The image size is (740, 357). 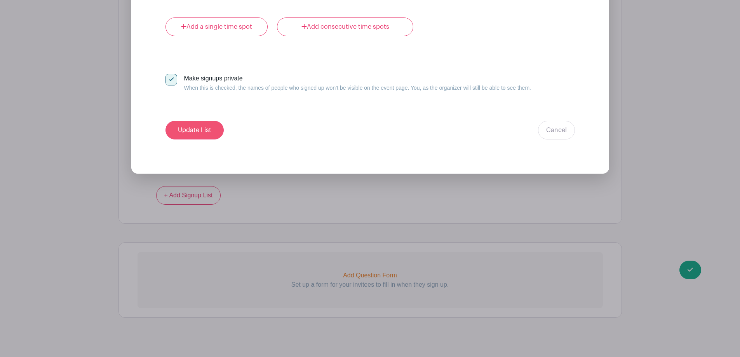 What do you see at coordinates (357, 88) in the screenshot?
I see `small: When this is checked, the names of people who signed up won’t be visible on the event page. You, ...` at bounding box center [357, 88].